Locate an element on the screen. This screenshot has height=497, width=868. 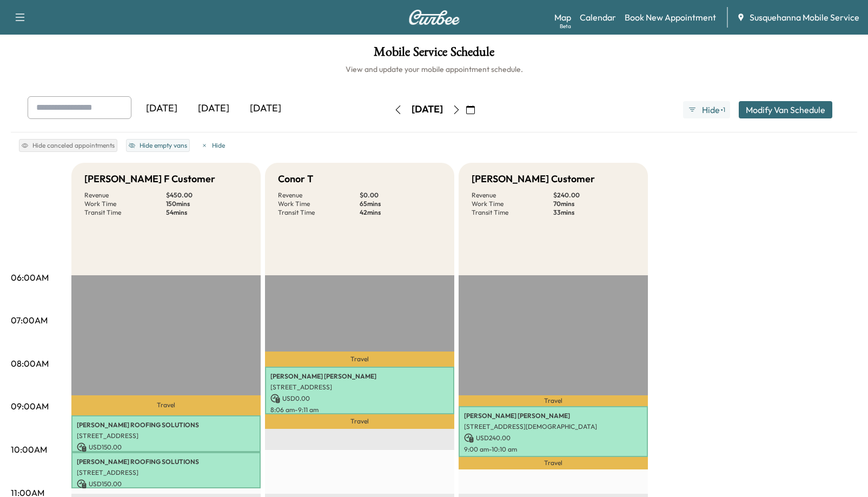
p: 54 mins is located at coordinates (206, 212).